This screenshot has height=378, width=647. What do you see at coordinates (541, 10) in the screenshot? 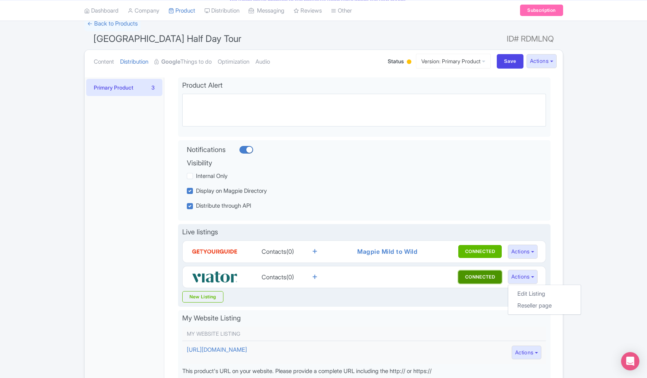
I see `a: Subscription` at bounding box center [541, 10].